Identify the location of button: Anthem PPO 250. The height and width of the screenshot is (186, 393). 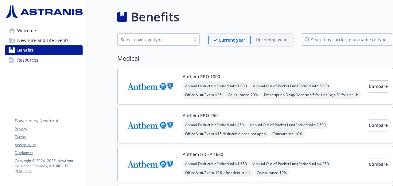
(200, 115).